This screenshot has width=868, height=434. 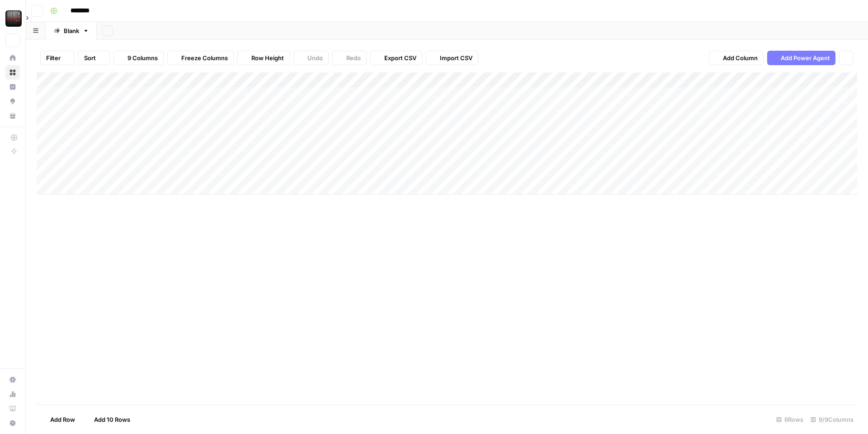 What do you see at coordinates (12, 19) in the screenshot?
I see `button: Workspace: Tire Rack` at bounding box center [12, 19].